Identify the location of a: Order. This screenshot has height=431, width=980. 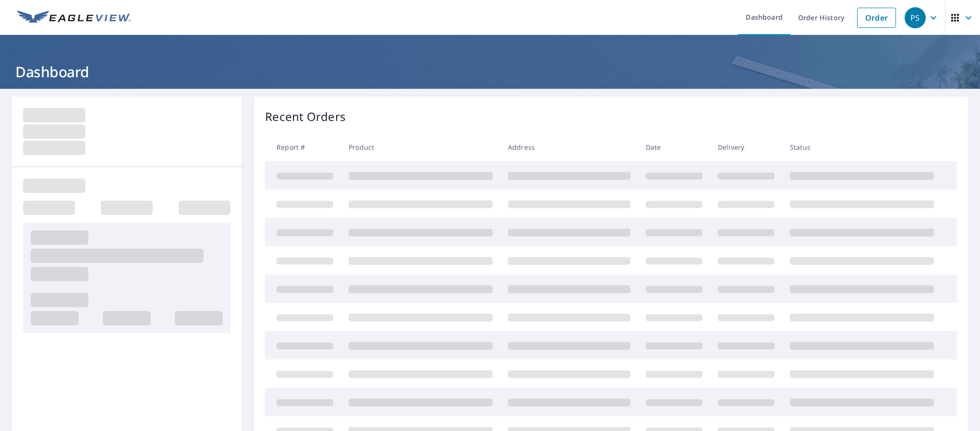
(877, 18).